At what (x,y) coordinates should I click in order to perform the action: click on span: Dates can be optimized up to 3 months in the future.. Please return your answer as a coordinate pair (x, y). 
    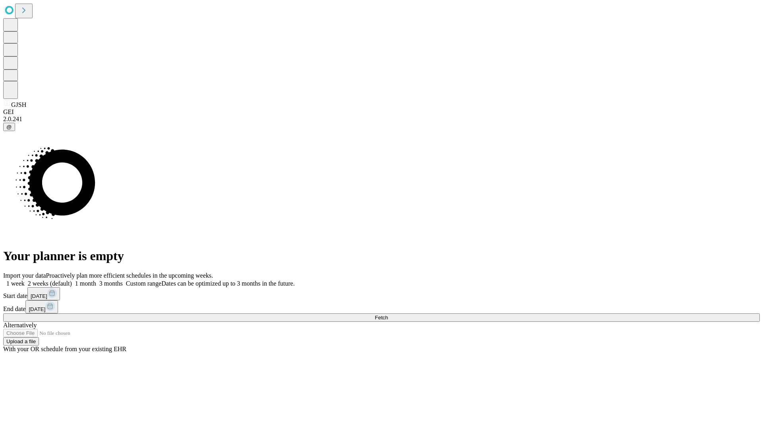
    Looking at the image, I should click on (228, 283).